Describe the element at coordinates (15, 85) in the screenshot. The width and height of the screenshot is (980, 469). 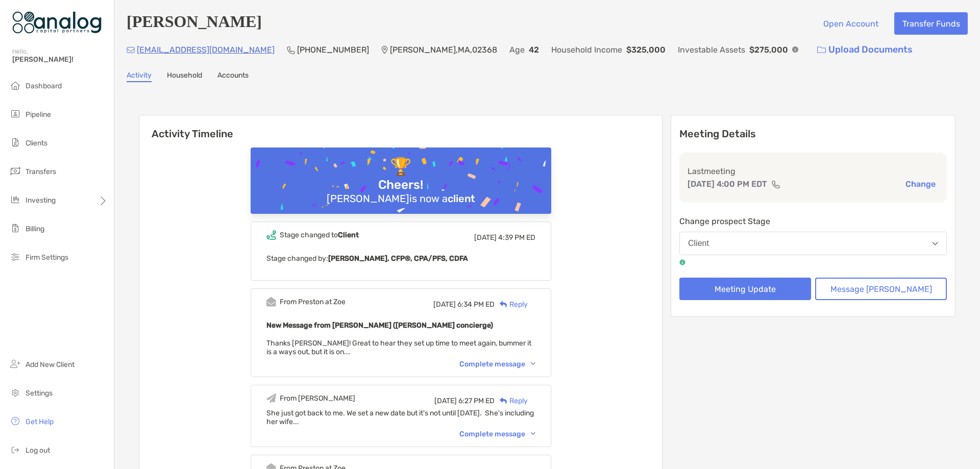
I see `img: dashboard icon` at that location.